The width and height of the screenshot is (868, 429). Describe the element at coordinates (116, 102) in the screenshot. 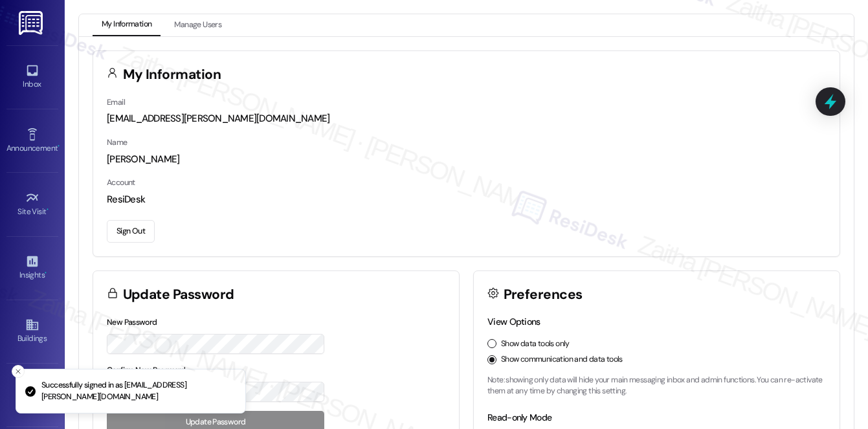

I see `label: Email` at that location.